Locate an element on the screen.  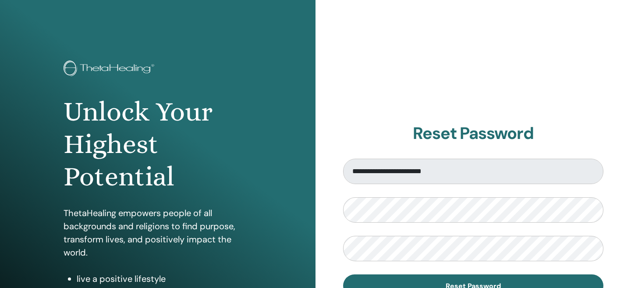
h1: Unlock Your Highest Potential is located at coordinates (158, 144).